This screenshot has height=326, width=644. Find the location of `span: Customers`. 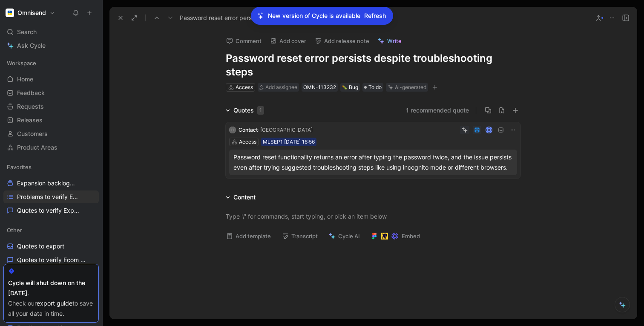

span: Customers is located at coordinates (32, 134).